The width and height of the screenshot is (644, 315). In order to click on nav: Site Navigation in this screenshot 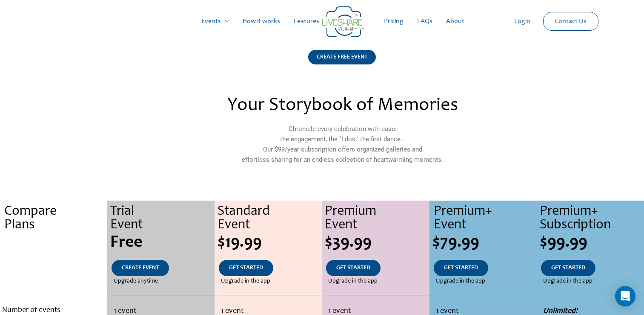, I will do `click(322, 21)`.